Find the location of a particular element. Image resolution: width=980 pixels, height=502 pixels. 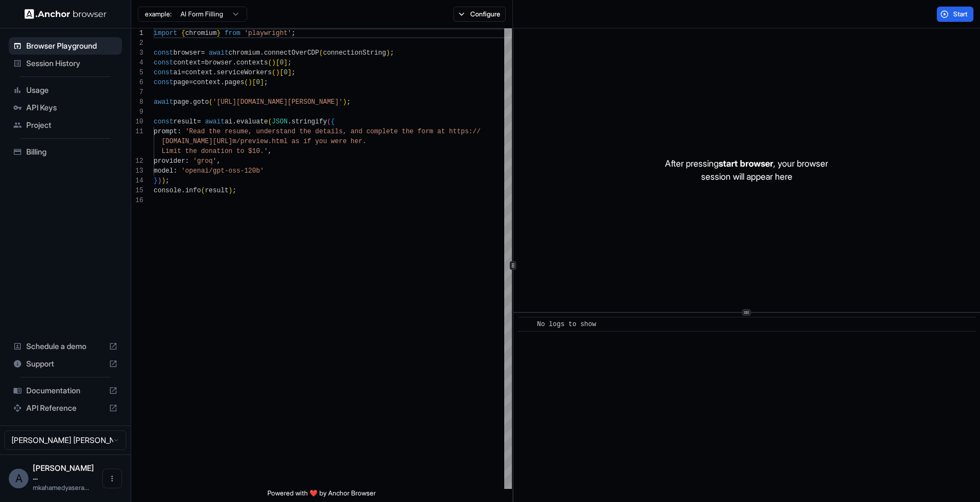

span: goto is located at coordinates (200, 102).